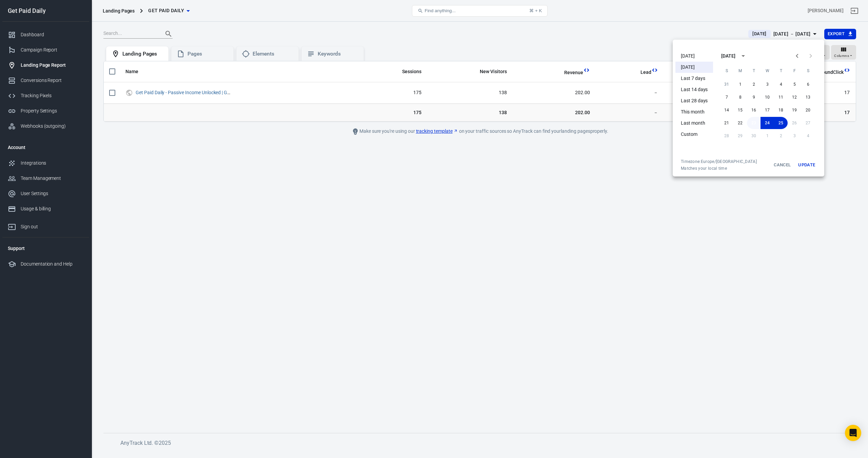 This screenshot has width=868, height=458. Describe the element at coordinates (694, 89) in the screenshot. I see `li: Last 14 days` at that location.